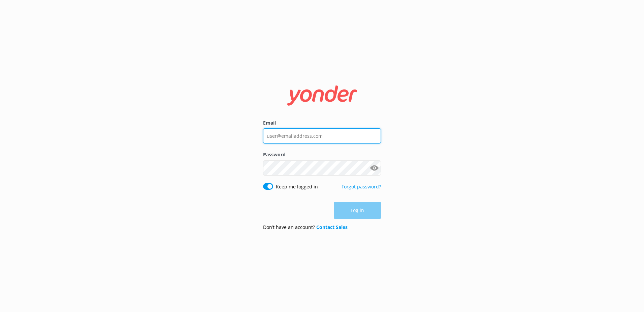  What do you see at coordinates (322, 155) in the screenshot?
I see `label: Password` at bounding box center [322, 155].